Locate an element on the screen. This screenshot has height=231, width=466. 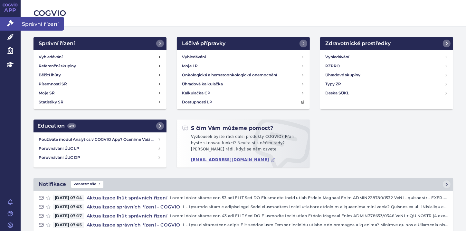
span: Správní řízení is located at coordinates (42, 24).